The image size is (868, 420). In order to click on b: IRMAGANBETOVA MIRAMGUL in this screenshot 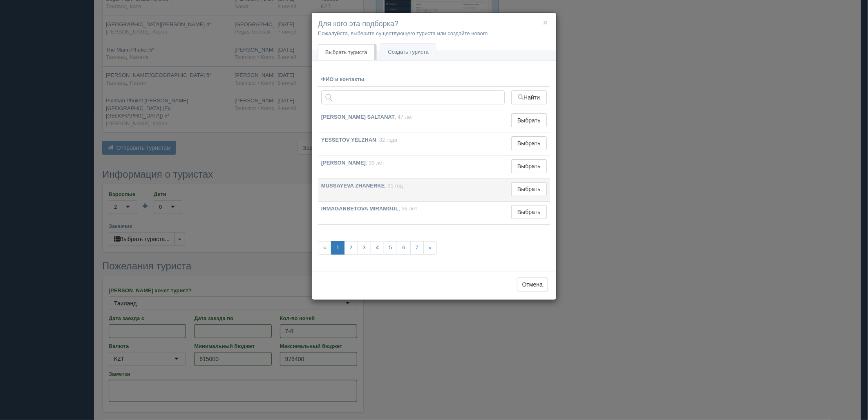, I will do `click(360, 208)`.